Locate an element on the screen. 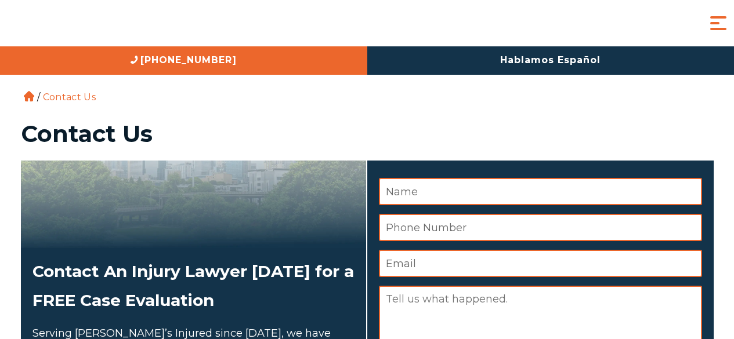 The image size is (734, 339). img: Attorneys is located at coordinates (193, 204).